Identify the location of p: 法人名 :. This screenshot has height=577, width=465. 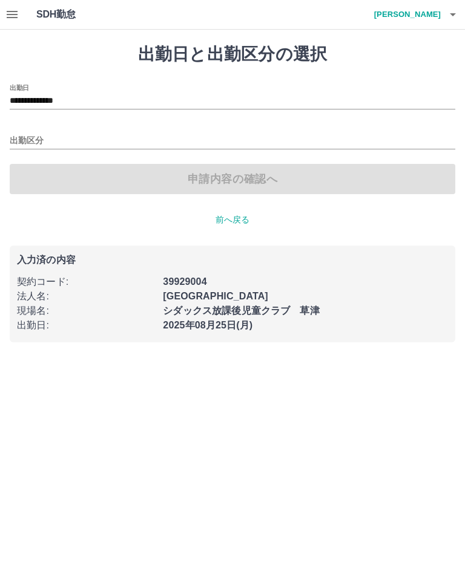
(86, 296).